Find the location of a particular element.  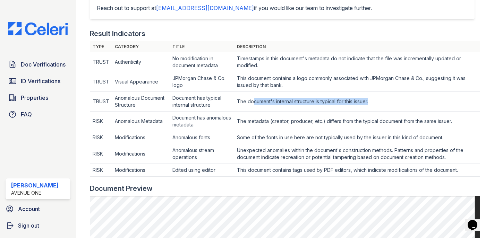

button: Sign out is located at coordinates (38, 226).